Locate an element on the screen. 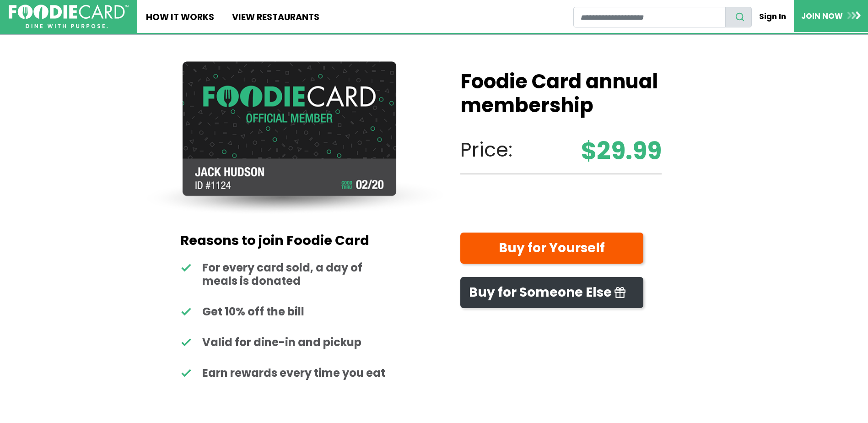  input: restaurant search is located at coordinates (650, 17).